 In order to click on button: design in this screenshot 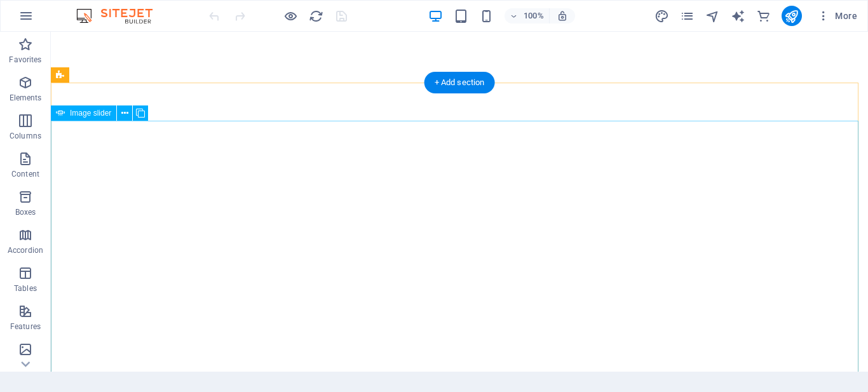, I will do `click(662, 16)`.